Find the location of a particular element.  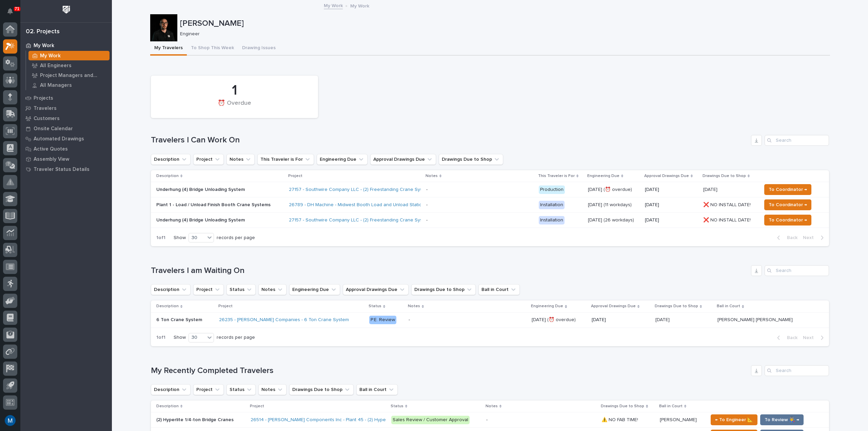

a: Travelers is located at coordinates (66, 108).